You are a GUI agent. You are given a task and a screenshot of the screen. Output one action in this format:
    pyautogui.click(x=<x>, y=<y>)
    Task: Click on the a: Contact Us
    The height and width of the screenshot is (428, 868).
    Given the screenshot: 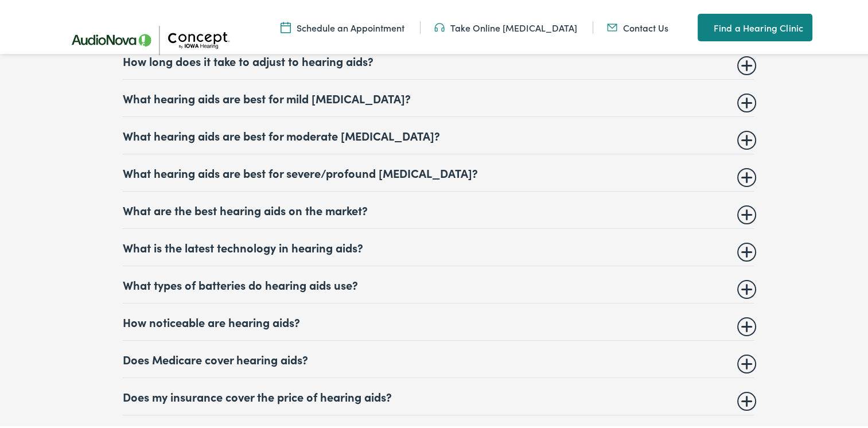 What is the action you would take?
    pyautogui.click(x=638, y=25)
    